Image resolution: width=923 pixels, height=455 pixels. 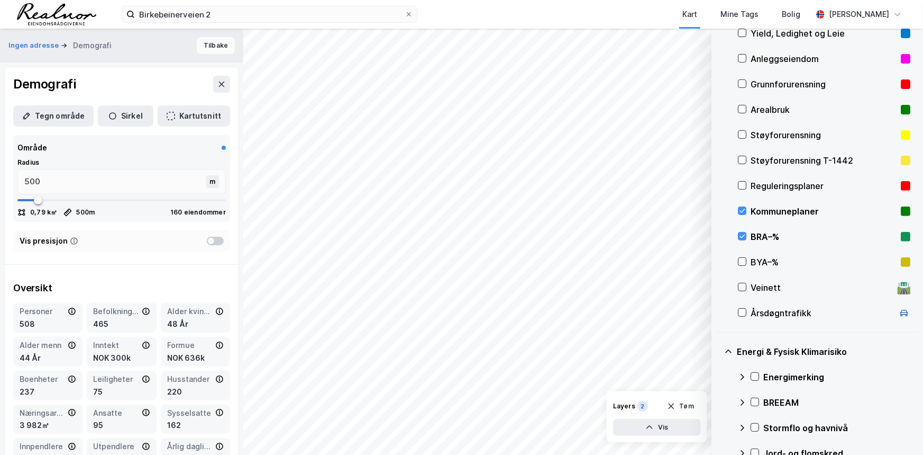 What do you see at coordinates (837, 377) in the screenshot?
I see `div: Energimerking` at bounding box center [837, 377].